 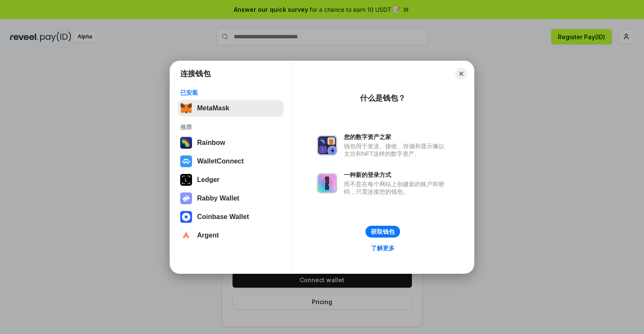 I want to click on div: Coinbase Wallet, so click(x=223, y=217).